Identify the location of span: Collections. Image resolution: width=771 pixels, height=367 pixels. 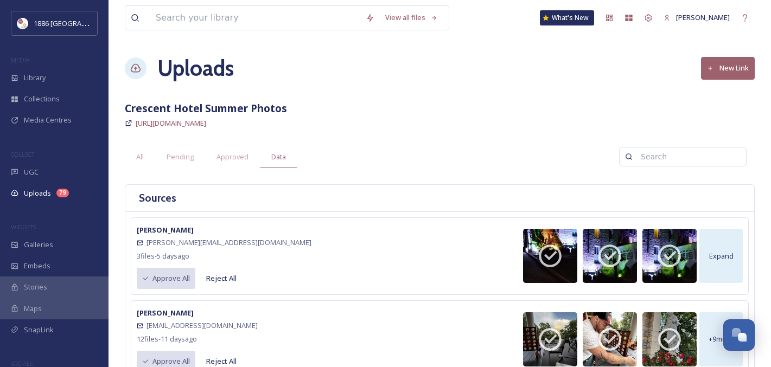
(42, 99).